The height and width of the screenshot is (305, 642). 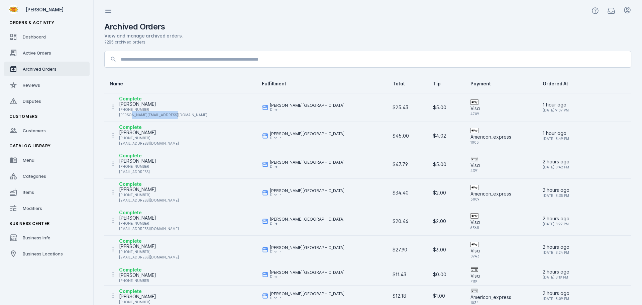 I want to click on a: Items, so click(x=47, y=192).